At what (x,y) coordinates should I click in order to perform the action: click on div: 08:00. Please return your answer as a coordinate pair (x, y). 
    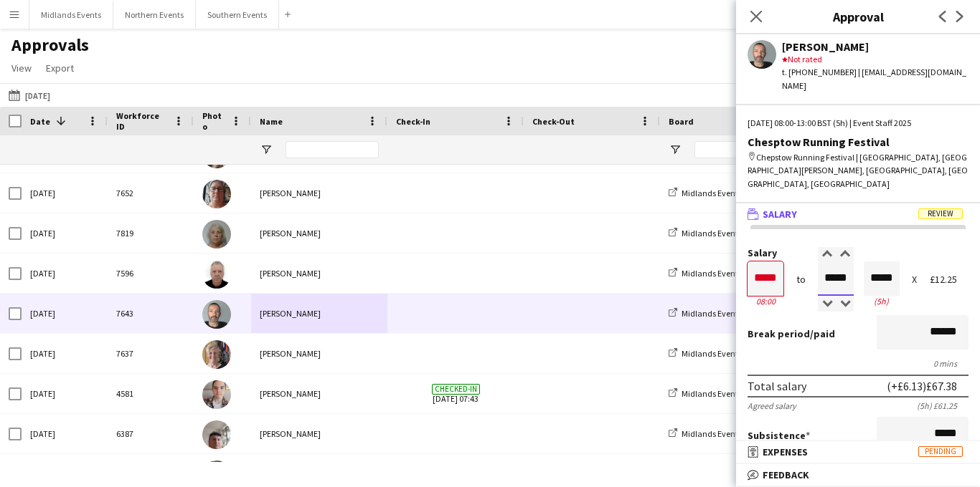
    Looking at the image, I should click on (766, 301).